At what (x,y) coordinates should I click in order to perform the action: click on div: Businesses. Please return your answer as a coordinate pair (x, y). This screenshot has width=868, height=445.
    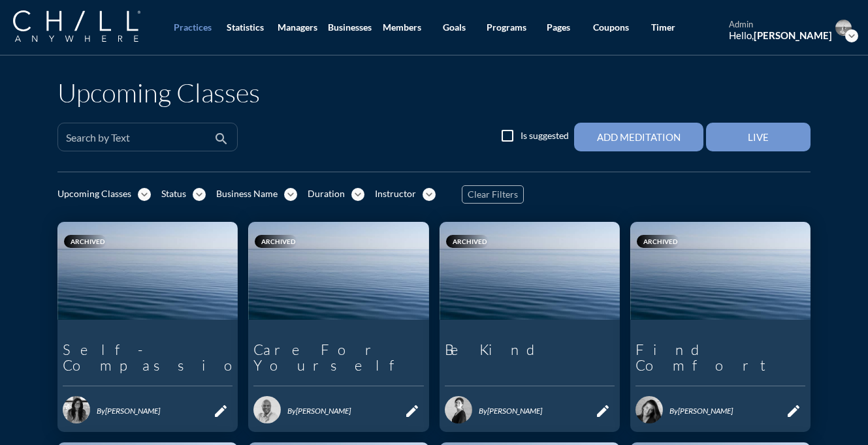
    Looking at the image, I should click on (349, 27).